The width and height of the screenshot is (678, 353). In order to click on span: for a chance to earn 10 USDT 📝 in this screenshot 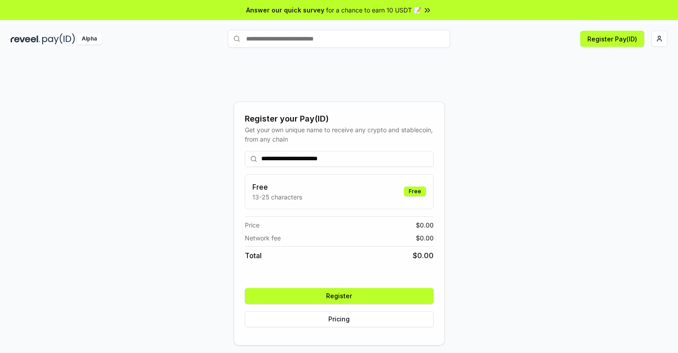, I will do `click(374, 10)`.